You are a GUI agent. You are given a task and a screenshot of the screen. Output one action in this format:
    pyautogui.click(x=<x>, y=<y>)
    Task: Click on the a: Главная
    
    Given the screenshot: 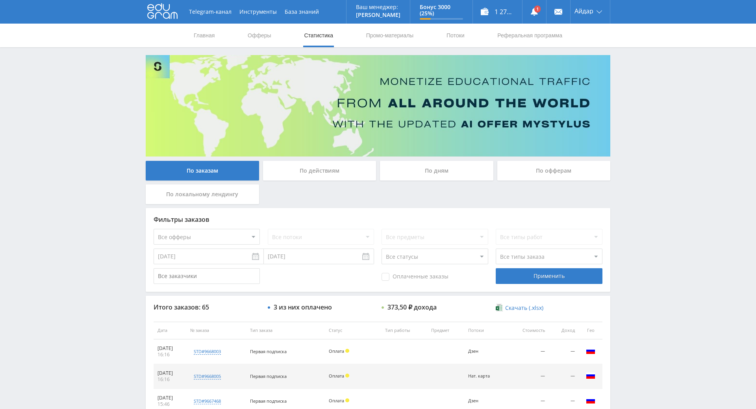 What is the action you would take?
    pyautogui.click(x=204, y=35)
    